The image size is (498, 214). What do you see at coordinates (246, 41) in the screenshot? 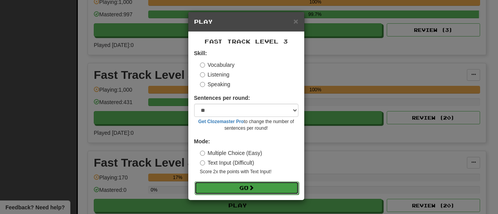
I see `span: Fast Track Level 3` at bounding box center [246, 41].